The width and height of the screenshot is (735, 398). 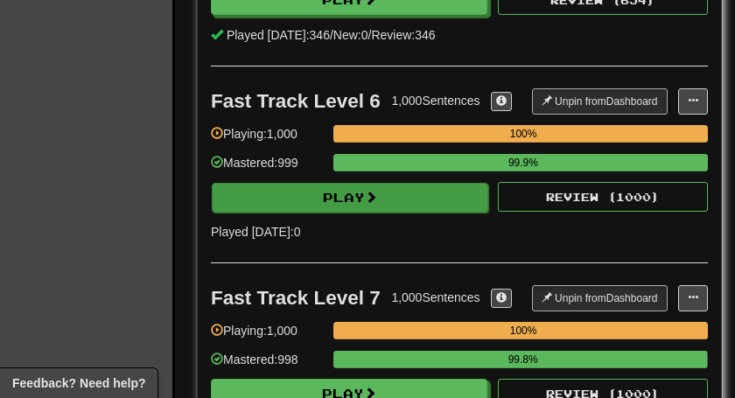 What do you see at coordinates (296, 297) in the screenshot?
I see `div: Fast Track Level 7` at bounding box center [296, 297].